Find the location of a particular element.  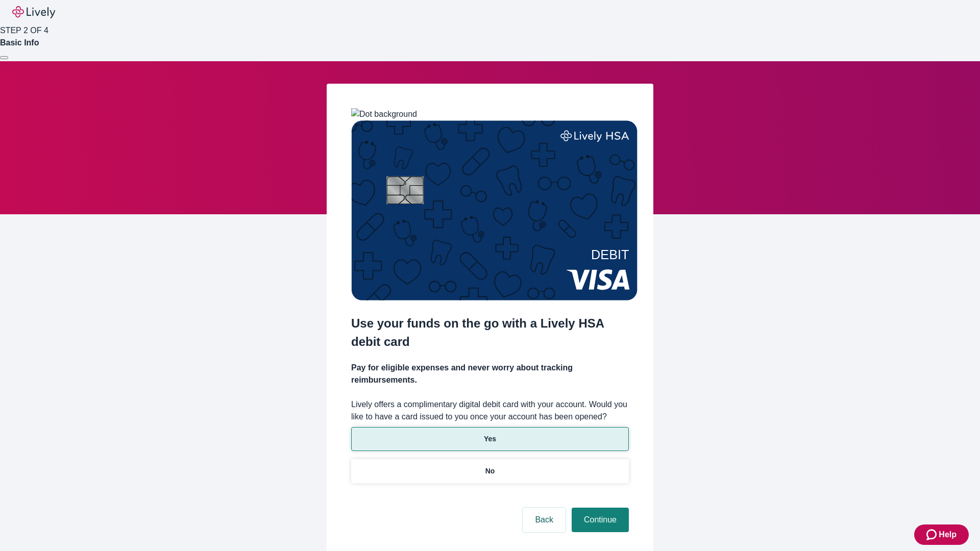

button: Zendesk support iconHelp is located at coordinates (942, 535).